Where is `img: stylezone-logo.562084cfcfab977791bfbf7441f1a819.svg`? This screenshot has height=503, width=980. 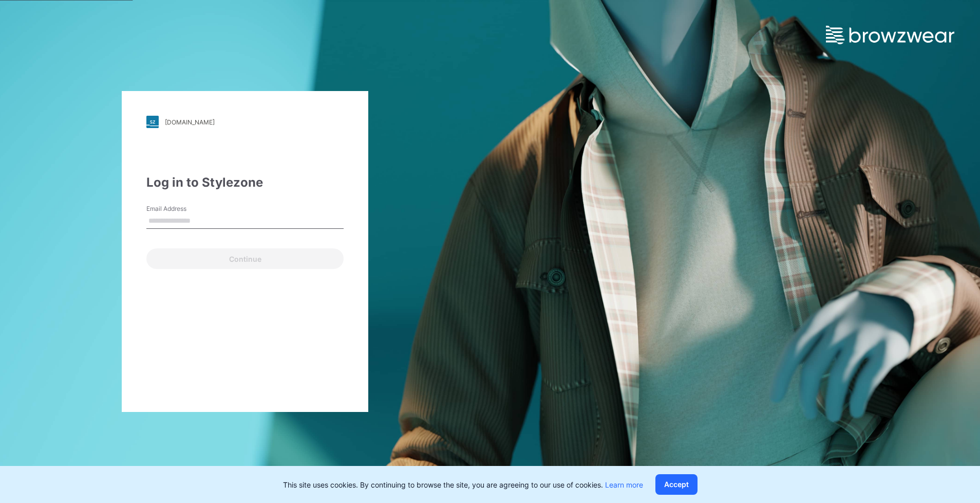
img: stylezone-logo.562084cfcfab977791bfbf7441f1a819.svg is located at coordinates (153, 122).